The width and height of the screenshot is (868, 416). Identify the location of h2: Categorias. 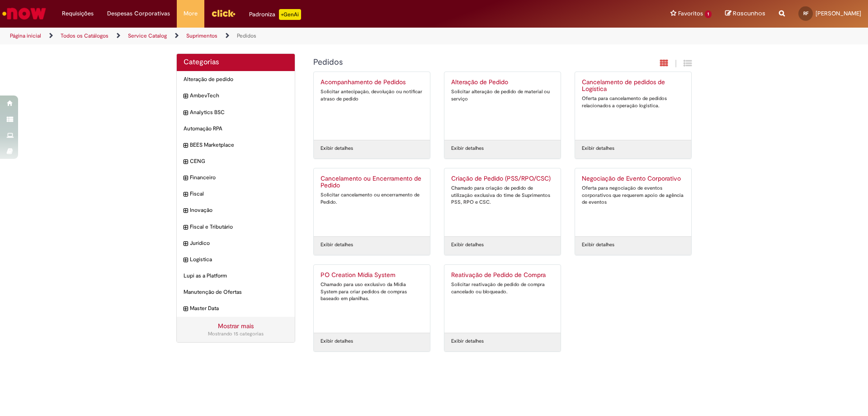
(236, 62).